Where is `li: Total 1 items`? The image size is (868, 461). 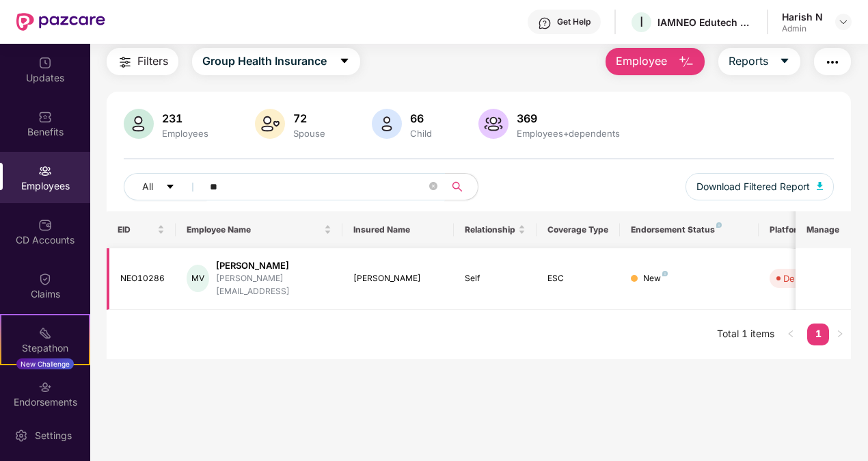 li: Total 1 items is located at coordinates (745, 334).